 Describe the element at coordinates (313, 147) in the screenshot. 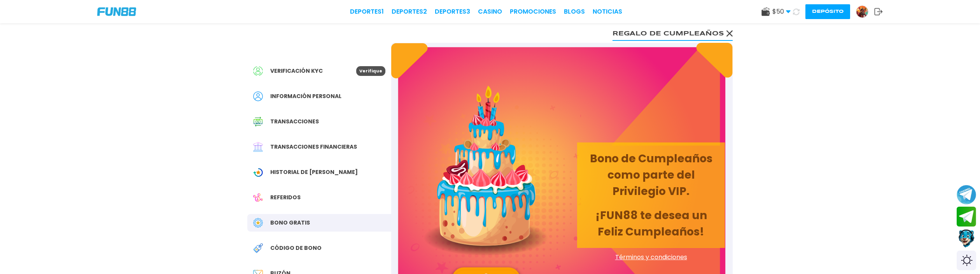

I see `span: Transacciones financieras` at that location.